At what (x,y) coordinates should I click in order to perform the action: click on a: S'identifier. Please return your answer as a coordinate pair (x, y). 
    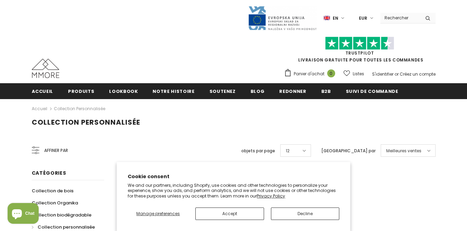
    Looking at the image, I should click on (383, 74).